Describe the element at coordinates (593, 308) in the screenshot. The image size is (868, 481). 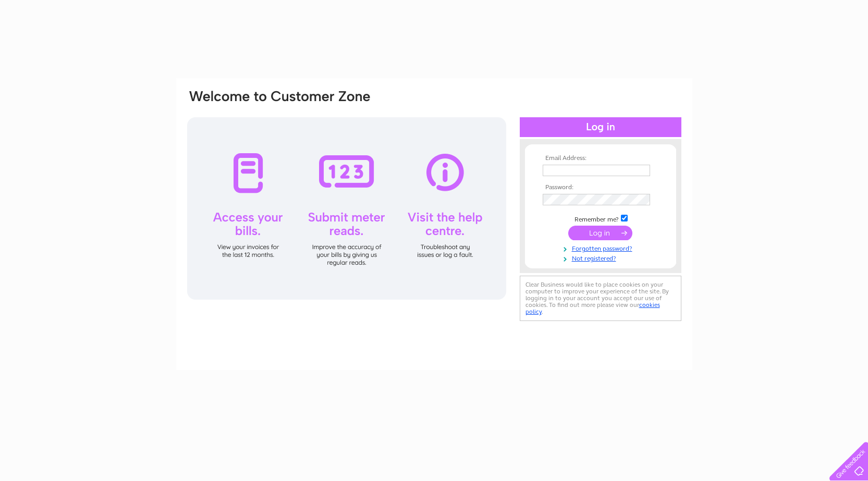
I see `a: cookies policy` at that location.